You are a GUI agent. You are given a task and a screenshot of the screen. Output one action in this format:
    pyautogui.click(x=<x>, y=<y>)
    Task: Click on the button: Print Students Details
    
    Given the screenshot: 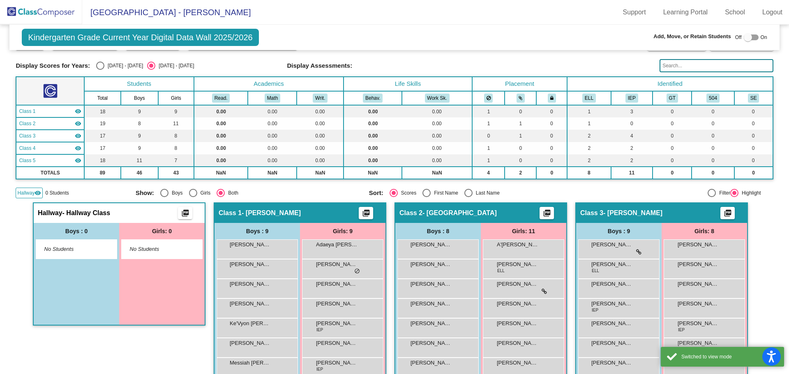 What is the action you would take?
    pyautogui.click(x=366, y=213)
    